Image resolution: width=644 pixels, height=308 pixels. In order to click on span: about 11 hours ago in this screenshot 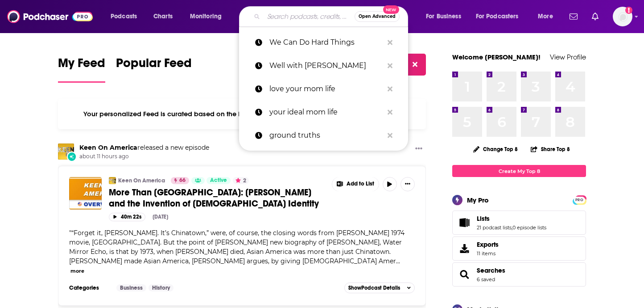, I will do `click(144, 156)`.